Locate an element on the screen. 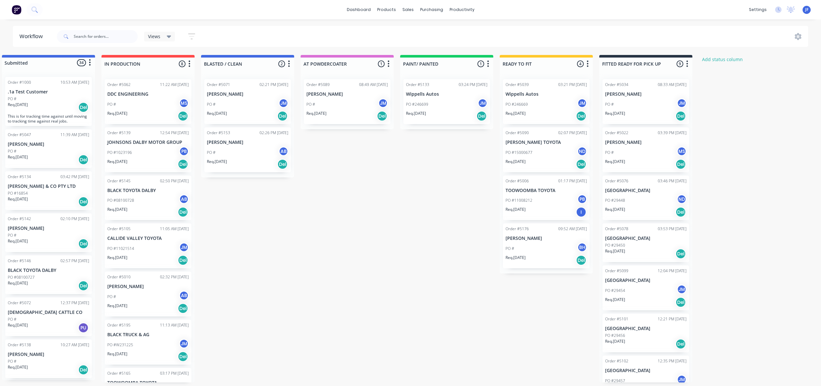 The height and width of the screenshot is (386, 821). div: MS is located at coordinates (682, 151).